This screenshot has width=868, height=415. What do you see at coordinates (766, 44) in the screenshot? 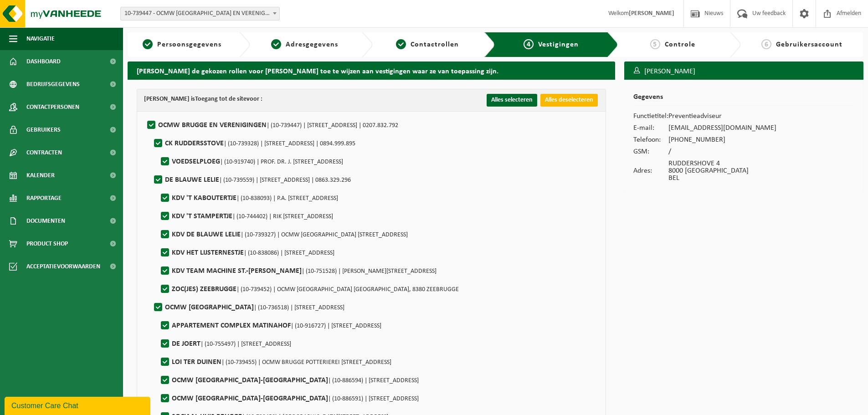
I see `span: 6` at bounding box center [766, 44].